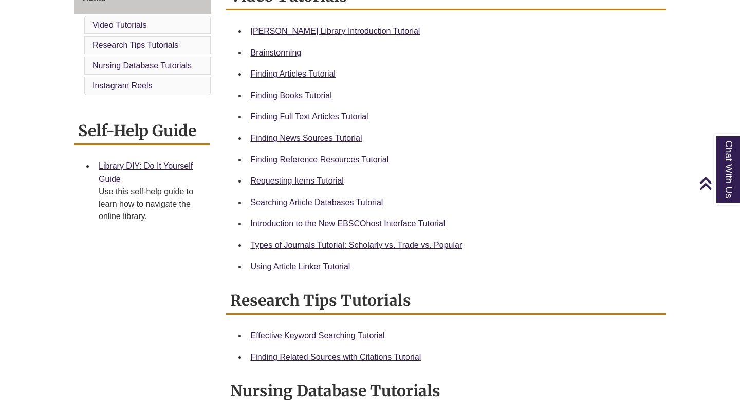  Describe the element at coordinates (135, 45) in the screenshot. I see `a: Research Tips Tutorials` at that location.